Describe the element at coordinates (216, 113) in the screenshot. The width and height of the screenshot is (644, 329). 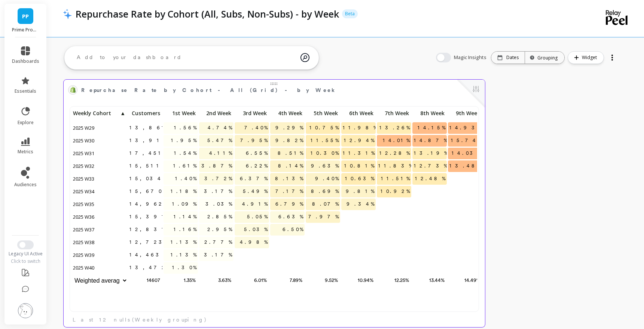
I see `p: 2nd Week` at that location.